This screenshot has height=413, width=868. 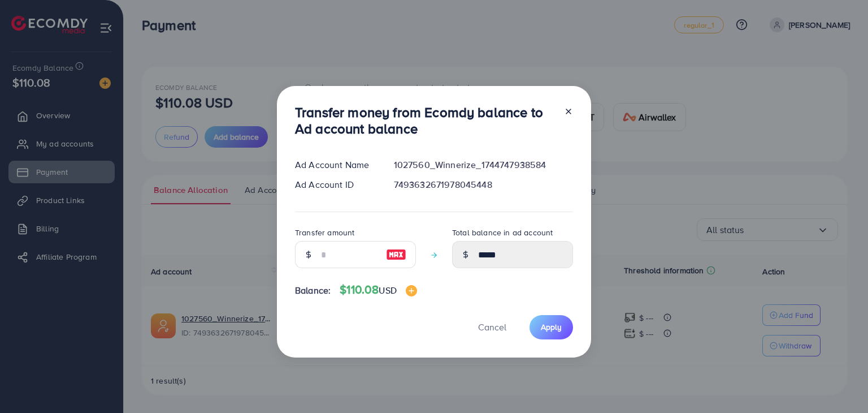 I want to click on div: Ad Account ID, so click(x=335, y=185).